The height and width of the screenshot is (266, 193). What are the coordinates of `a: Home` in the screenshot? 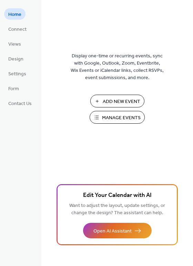 It's located at (15, 14).